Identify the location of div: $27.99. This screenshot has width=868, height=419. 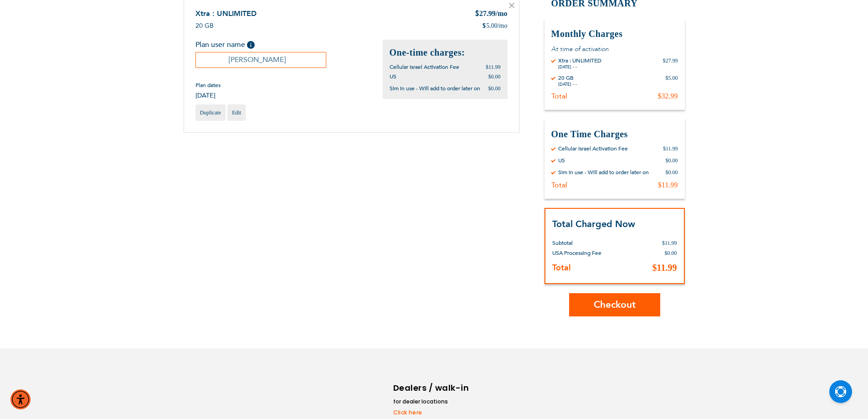
(670, 64).